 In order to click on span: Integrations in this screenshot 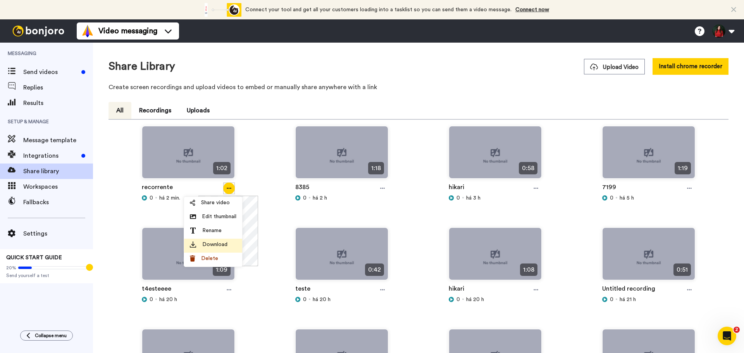, I will do `click(51, 156)`.